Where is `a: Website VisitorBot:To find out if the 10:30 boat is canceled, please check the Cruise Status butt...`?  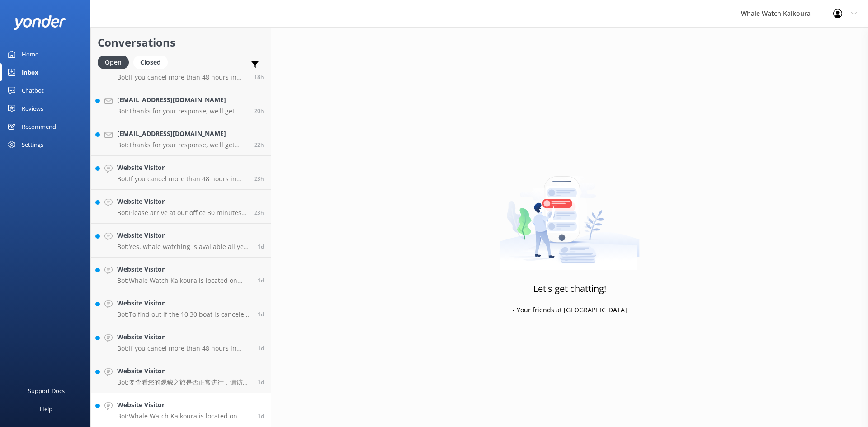 a: Website VisitorBot:To find out if the 10:30 boat is canceled, please check the Cruise Status butt... is located at coordinates (181, 308).